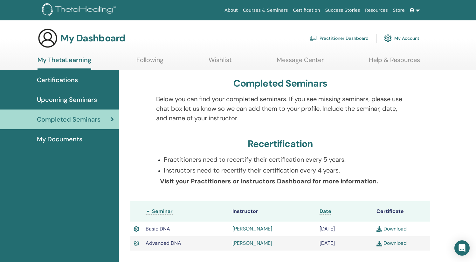  What do you see at coordinates (325, 211) in the screenshot?
I see `a: Date` at bounding box center [325, 211].